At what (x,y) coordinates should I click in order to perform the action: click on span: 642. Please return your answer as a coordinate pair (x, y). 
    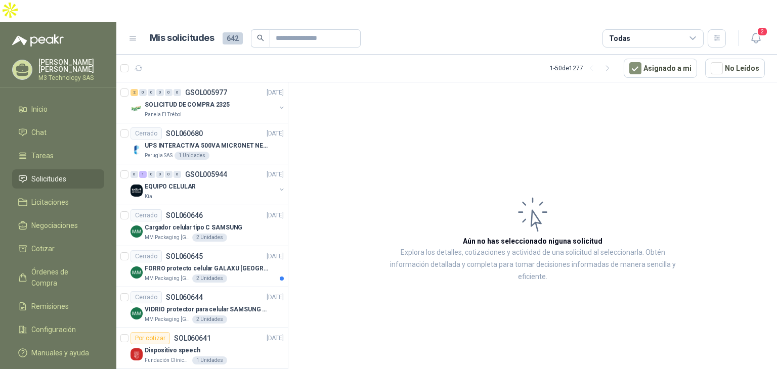
    Looking at the image, I should click on (233, 38).